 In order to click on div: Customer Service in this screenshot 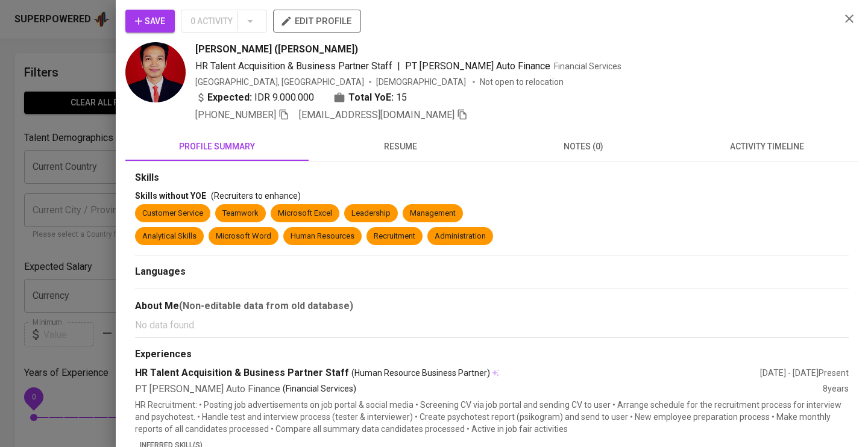, I will do `click(172, 213)`.